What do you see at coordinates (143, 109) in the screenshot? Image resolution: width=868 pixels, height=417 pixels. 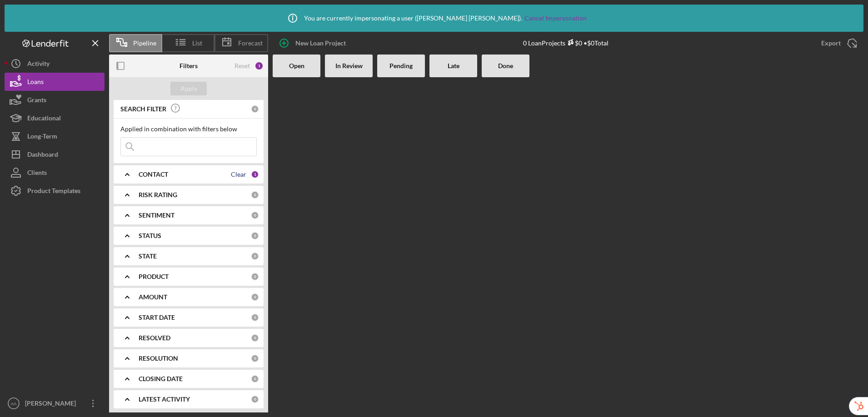 I see `b: SEARCH FILTER` at bounding box center [143, 109].